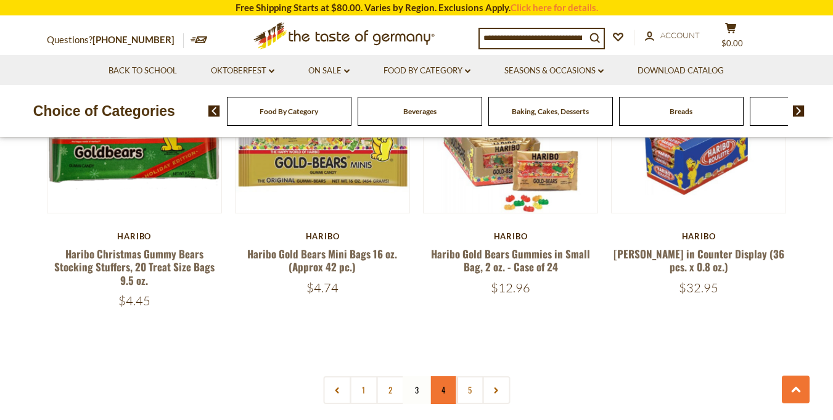  Describe the element at coordinates (390, 390) in the screenshot. I see `a: 2` at that location.